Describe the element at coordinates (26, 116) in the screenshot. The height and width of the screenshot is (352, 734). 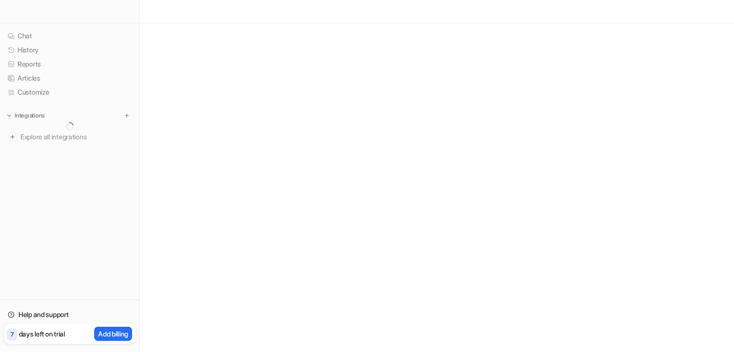
I see `button: Integrations` at that location.